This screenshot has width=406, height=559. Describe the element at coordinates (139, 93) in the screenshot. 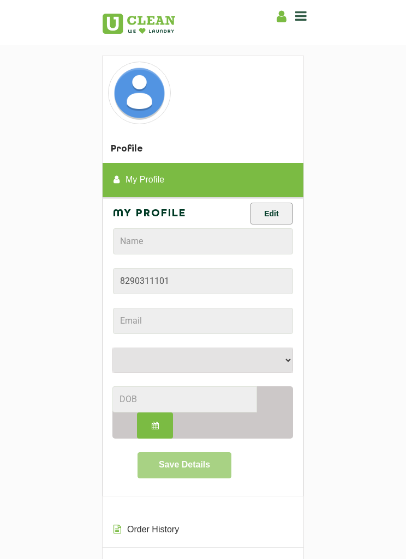

I see `img: avatardefault_92824.png` at that location.